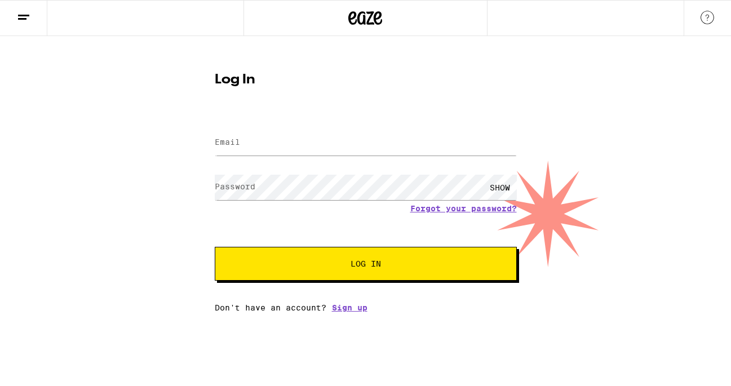  Describe the element at coordinates (366, 143) in the screenshot. I see `input: Email` at that location.